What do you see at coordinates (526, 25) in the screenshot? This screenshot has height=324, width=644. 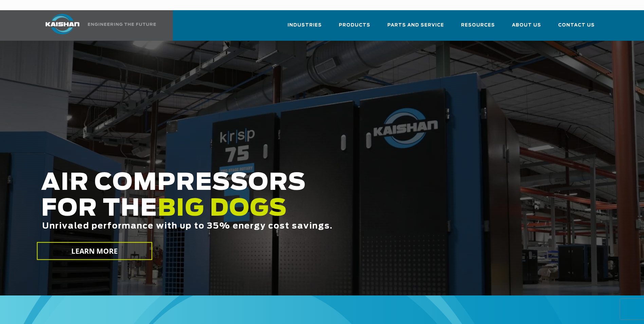 I see `span: About Us` at bounding box center [526, 25].